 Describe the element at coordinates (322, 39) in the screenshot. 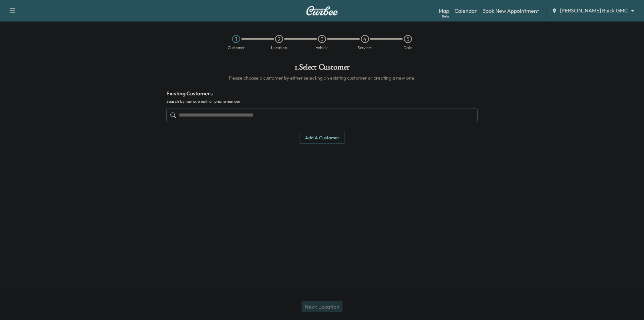

I see `div: 3` at that location.